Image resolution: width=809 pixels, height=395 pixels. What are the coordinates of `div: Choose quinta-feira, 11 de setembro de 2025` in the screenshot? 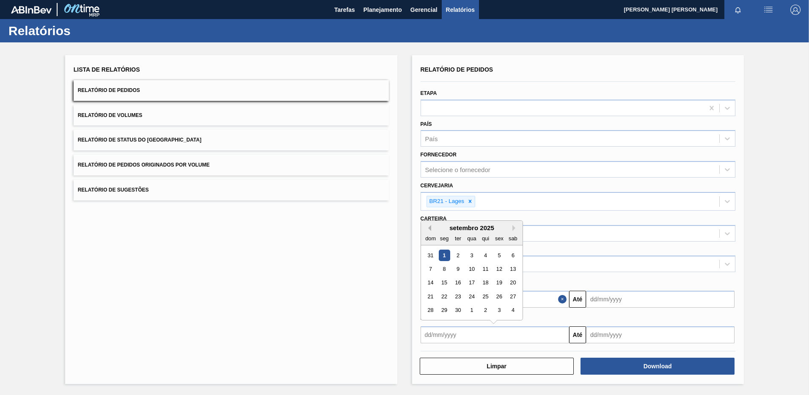 It's located at (485, 268).